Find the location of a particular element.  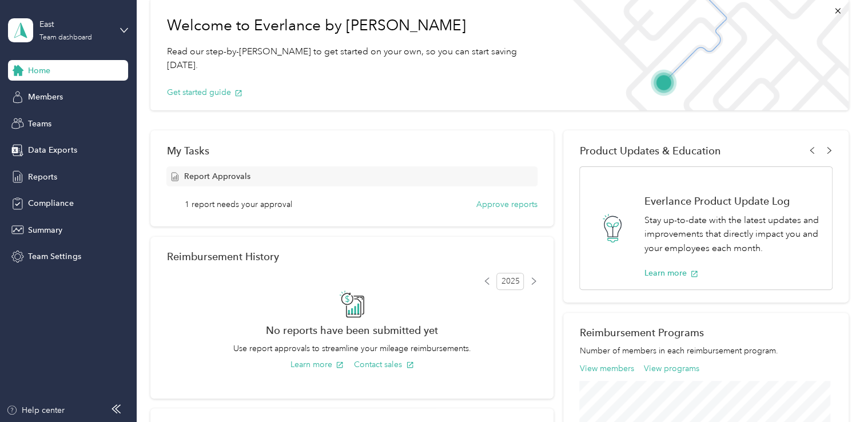

div: Help center is located at coordinates (35, 410).